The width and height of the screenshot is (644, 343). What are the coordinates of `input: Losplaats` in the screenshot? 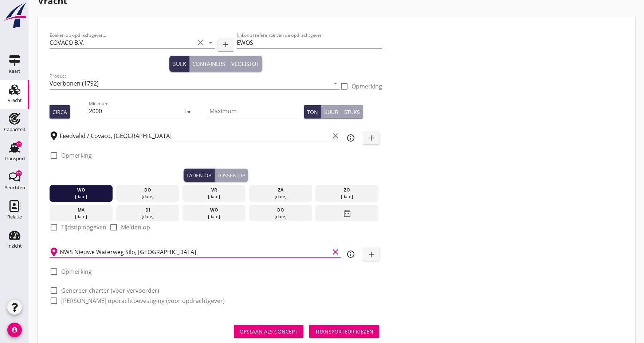 It's located at (195, 252).